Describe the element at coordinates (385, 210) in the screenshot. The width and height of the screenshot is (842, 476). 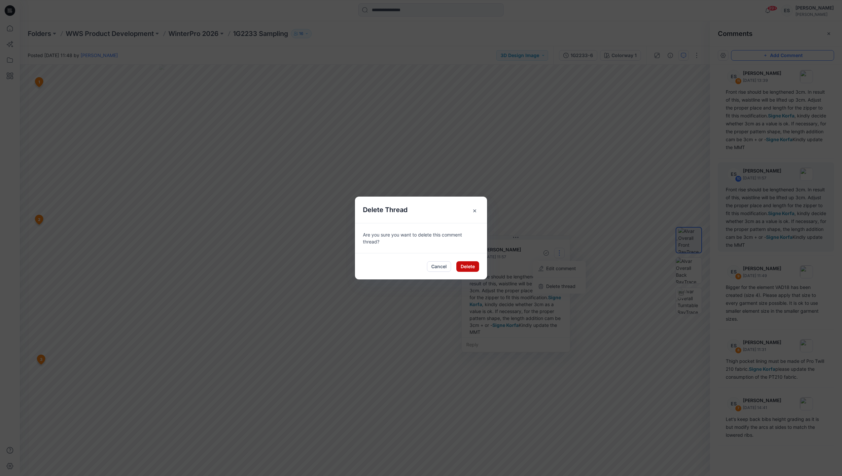
I see `h5: Delete Thread` at that location.